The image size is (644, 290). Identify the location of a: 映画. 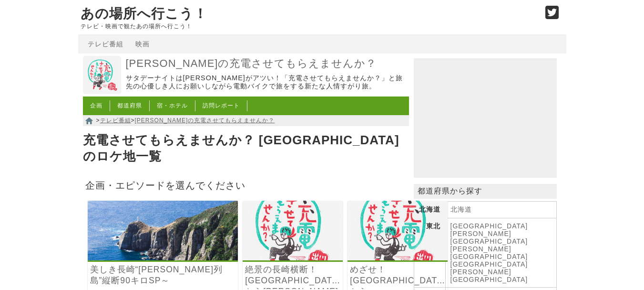
(143, 44).